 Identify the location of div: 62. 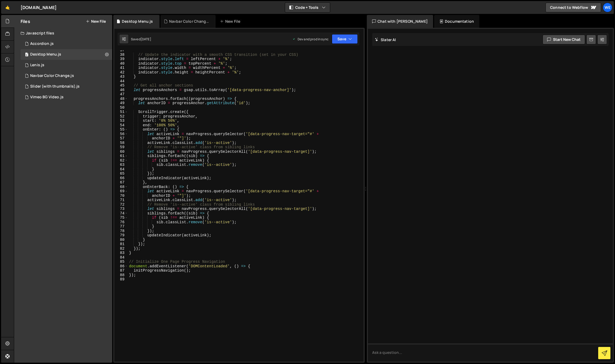
(121, 161).